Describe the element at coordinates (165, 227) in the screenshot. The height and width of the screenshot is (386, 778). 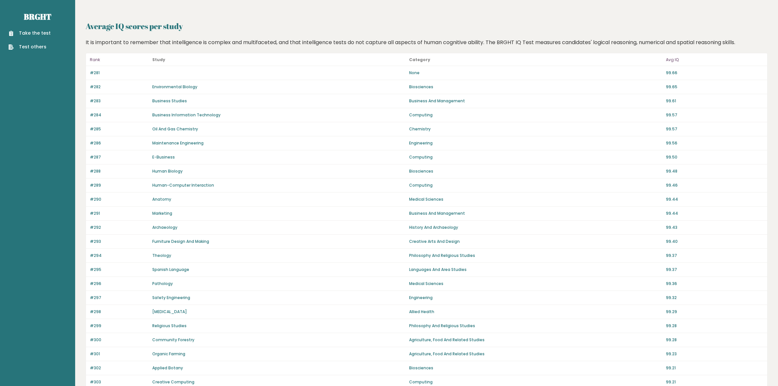
I see `a: Archaeology` at that location.